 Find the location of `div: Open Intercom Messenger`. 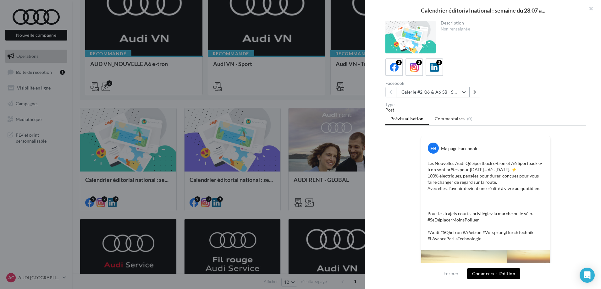

div: Open Intercom Messenger is located at coordinates (587, 275).